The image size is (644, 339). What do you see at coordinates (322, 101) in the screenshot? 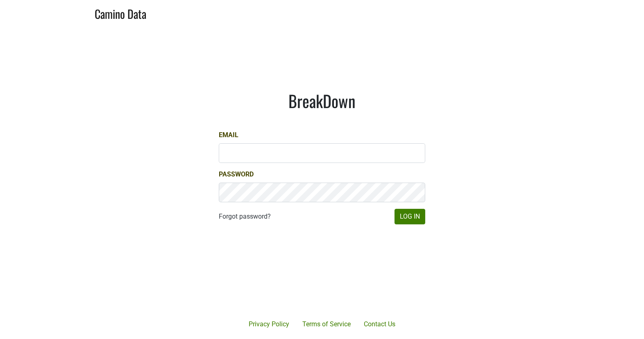
I see `h1: BreakDown` at bounding box center [322, 101].